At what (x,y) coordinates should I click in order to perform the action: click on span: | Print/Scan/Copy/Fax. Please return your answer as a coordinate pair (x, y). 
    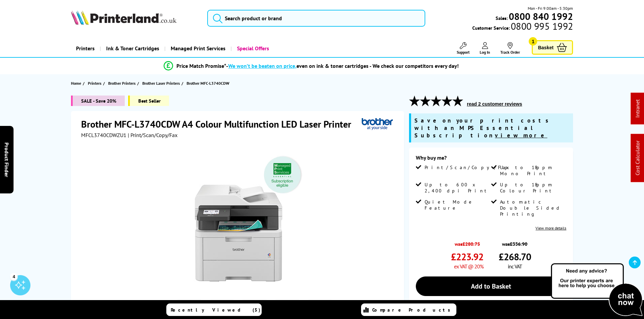
    Looking at the image, I should click on (152, 135).